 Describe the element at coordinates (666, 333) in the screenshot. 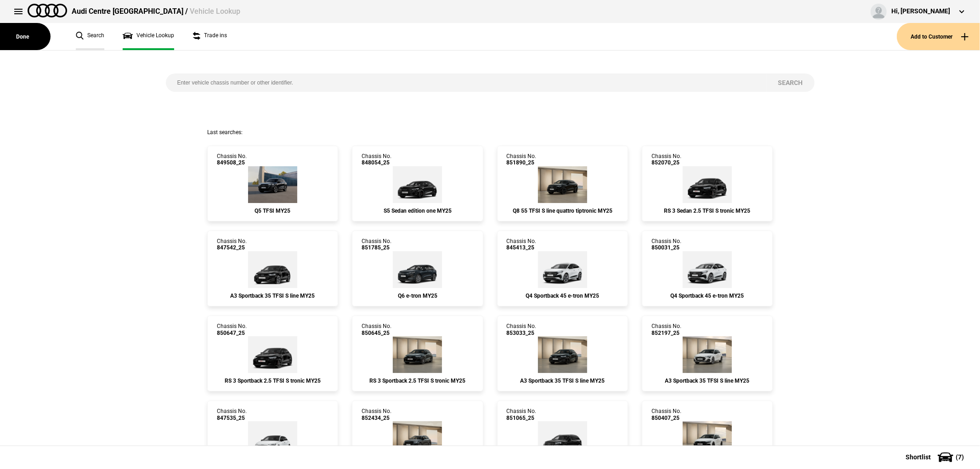

I see `span: 852197_25` at that location.